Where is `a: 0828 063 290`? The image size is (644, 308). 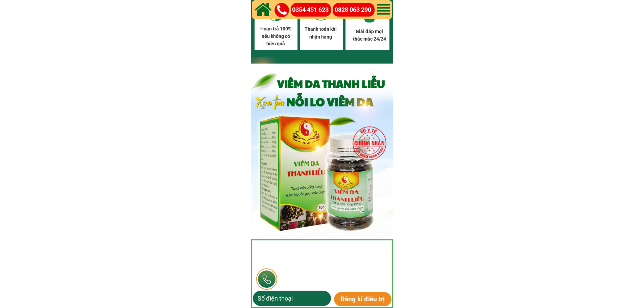
a: 0828 063 290 is located at coordinates (355, 10).